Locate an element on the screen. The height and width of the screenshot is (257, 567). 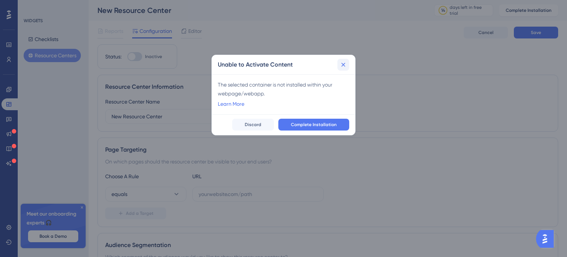
img: launcher-image-alternative-text is located at coordinates (9, 11).